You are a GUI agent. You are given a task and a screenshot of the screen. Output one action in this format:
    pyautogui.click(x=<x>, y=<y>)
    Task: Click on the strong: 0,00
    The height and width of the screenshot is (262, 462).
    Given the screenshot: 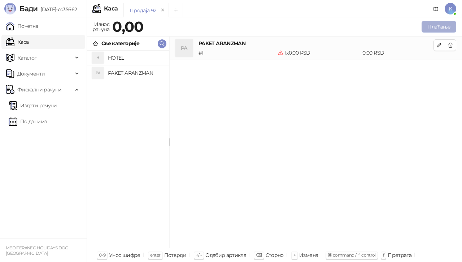 What is the action you would take?
    pyautogui.click(x=128, y=26)
    